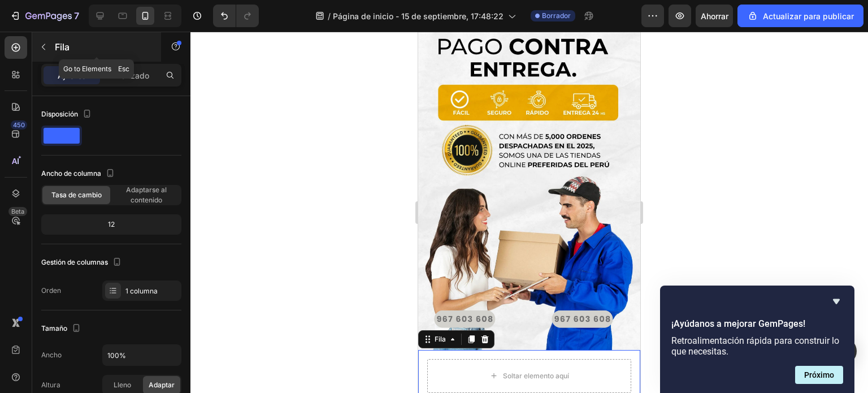 The height and width of the screenshot is (393, 868). What do you see at coordinates (141, 291) in the screenshot?
I see `font: 1 columna` at bounding box center [141, 291].